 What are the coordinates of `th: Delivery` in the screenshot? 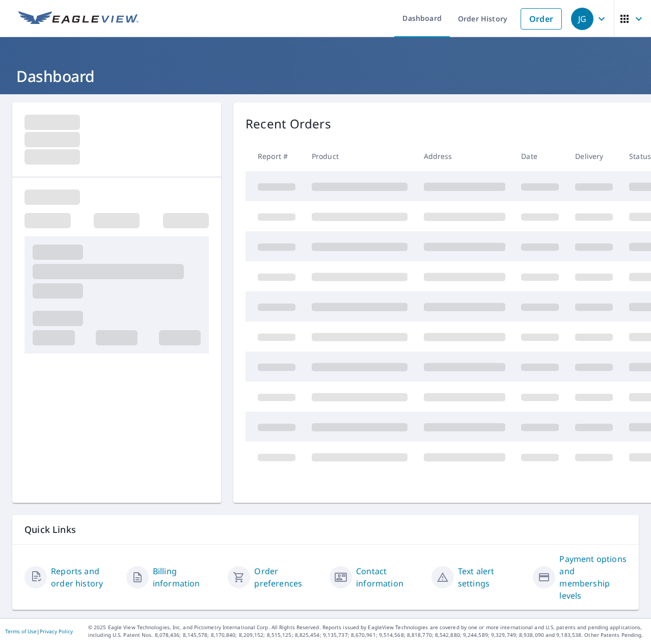 It's located at (594, 156).